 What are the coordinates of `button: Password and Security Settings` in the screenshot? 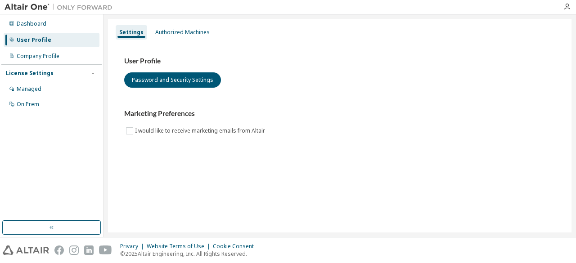 It's located at (172, 80).